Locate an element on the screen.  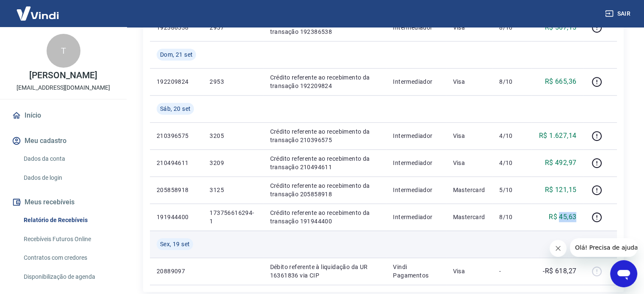
p: 192209824 is located at coordinates (176, 82).